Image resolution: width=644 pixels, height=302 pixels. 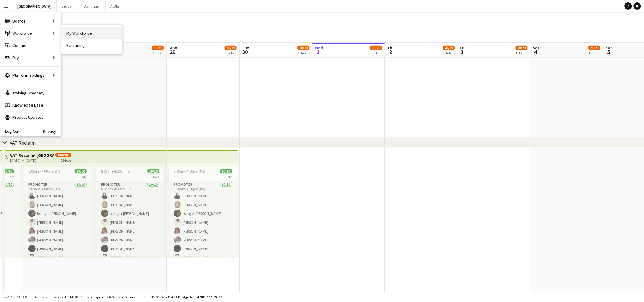 I want to click on span: 5, so click(x=608, y=52).